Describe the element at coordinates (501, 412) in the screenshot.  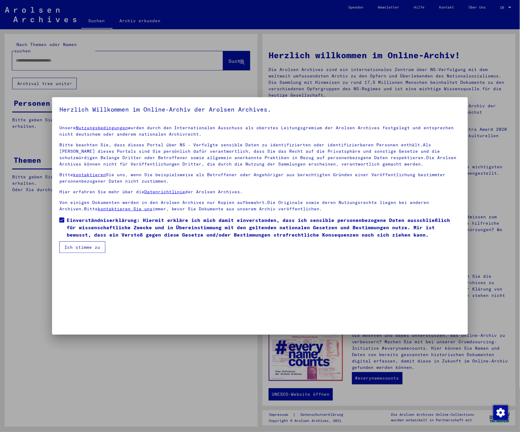
I see `img: Zustimmung ändern` at that location.